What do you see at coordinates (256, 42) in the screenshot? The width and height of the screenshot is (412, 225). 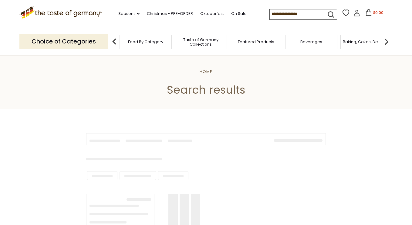 I see `span: Featured Products` at bounding box center [256, 42].